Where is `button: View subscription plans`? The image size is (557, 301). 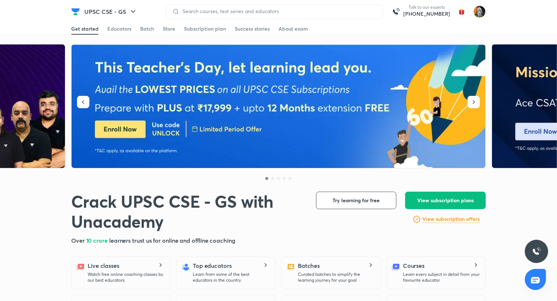 button: View subscription plans is located at coordinates (445, 201).